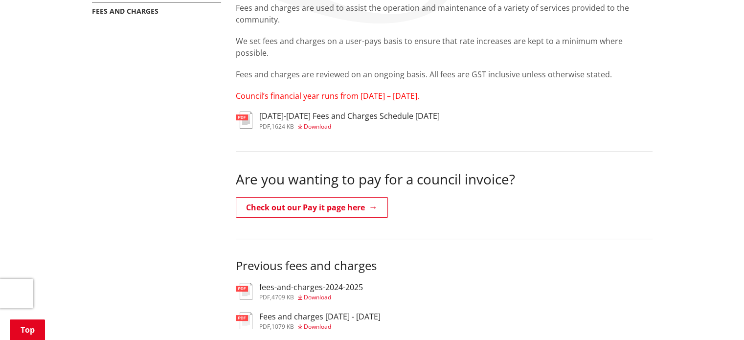 The image size is (744, 340). What do you see at coordinates (312, 207) in the screenshot?
I see `a: Check out our Pay it page here` at bounding box center [312, 207].